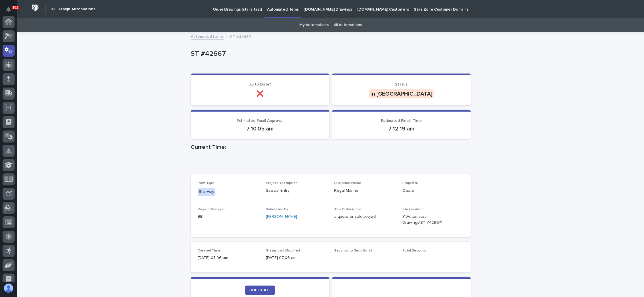  I want to click on p: a quote or sold project, so click(365, 216).